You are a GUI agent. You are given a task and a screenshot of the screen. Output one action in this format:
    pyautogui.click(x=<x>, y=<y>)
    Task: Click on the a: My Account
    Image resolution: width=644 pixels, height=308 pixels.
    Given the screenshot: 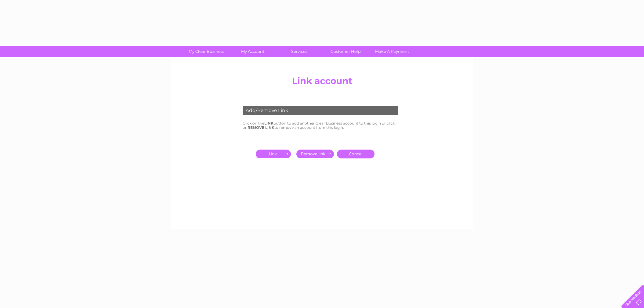 What is the action you would take?
    pyautogui.click(x=253, y=51)
    